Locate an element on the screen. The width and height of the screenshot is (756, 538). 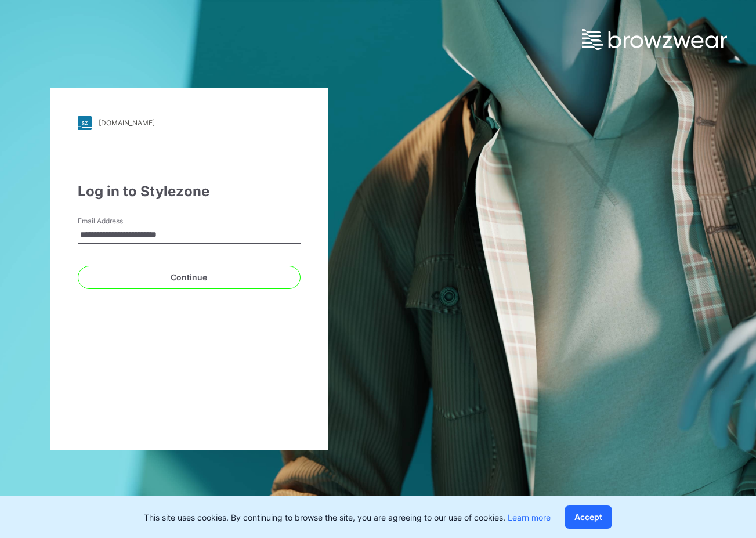
img: browzwear-logo.e42bd6dac1945053ebaf764b6aa21510.svg is located at coordinates (655, 39).